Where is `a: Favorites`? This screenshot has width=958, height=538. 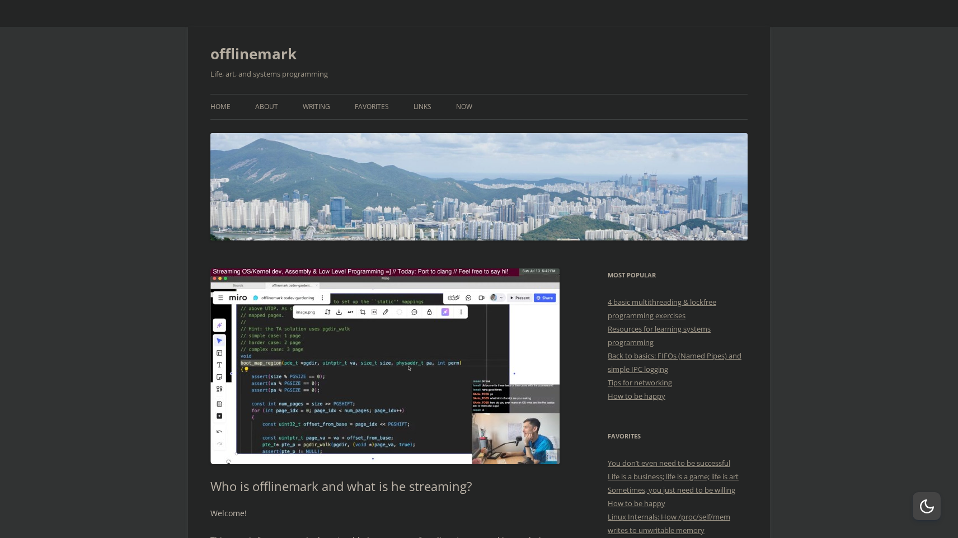
a: Favorites is located at coordinates (372, 107).